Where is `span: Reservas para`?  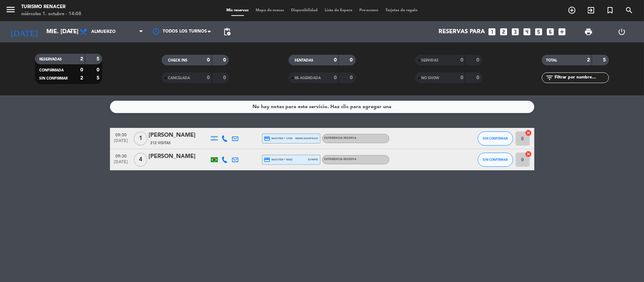 span: Reservas para is located at coordinates (462, 32).